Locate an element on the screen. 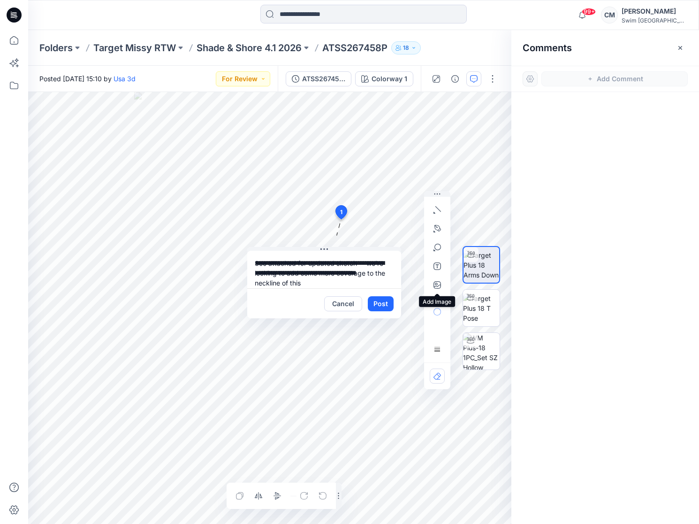 Image resolution: width=699 pixels, height=524 pixels. div: Colorway 1 is located at coordinates (389, 79).